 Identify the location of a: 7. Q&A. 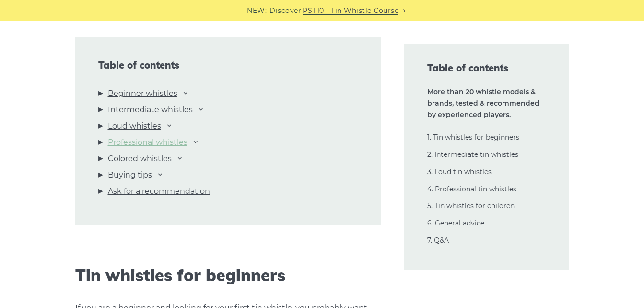
(438, 240).